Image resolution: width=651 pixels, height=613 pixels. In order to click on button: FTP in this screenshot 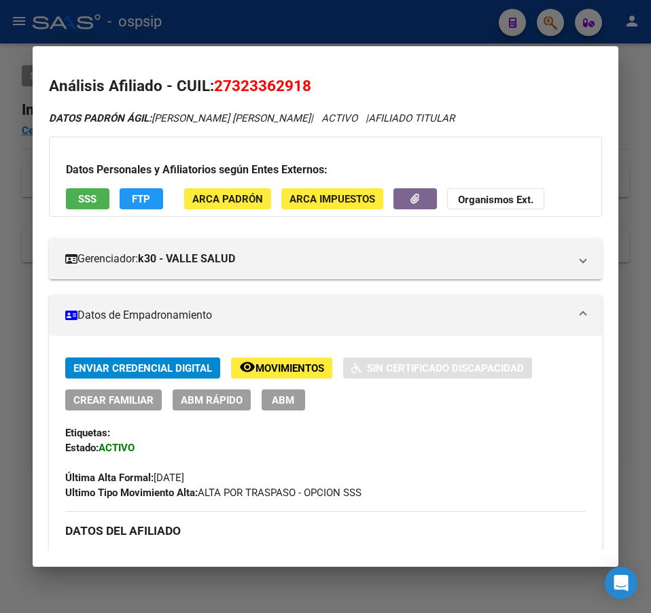, I will do `click(141, 199)`.